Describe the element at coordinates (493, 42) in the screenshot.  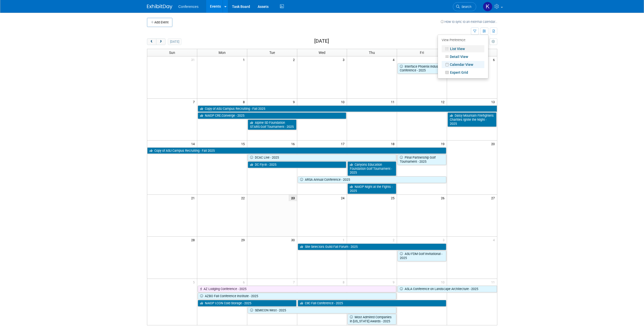
I see `i: Personalize Calendar` at that location.